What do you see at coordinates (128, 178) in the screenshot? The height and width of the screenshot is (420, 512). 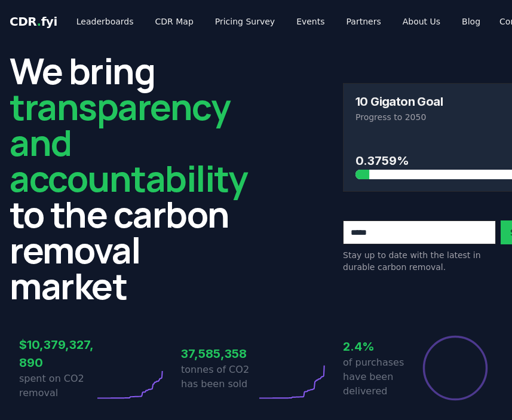 I see `h2: We bring to the carbon removal market` at bounding box center [128, 178].